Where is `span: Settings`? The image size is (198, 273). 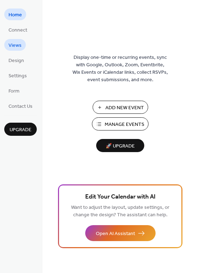 span: Settings is located at coordinates (18, 76).